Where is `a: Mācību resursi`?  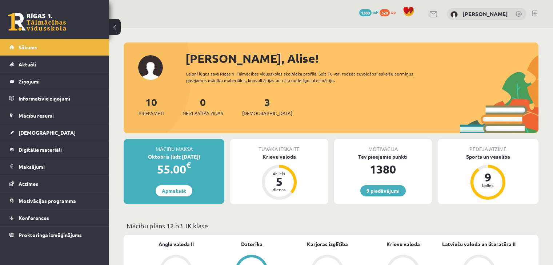 a: Mācību resursi is located at coordinates (55, 116).